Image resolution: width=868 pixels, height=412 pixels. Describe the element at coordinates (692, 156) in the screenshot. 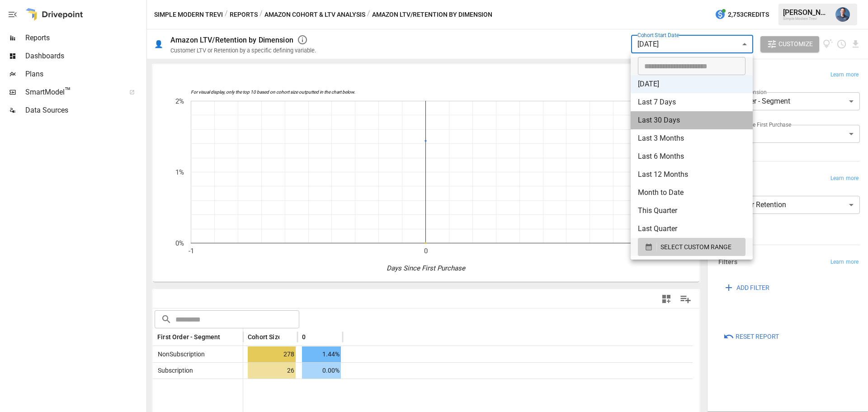

I see `li: Last 6 Months` at that location.